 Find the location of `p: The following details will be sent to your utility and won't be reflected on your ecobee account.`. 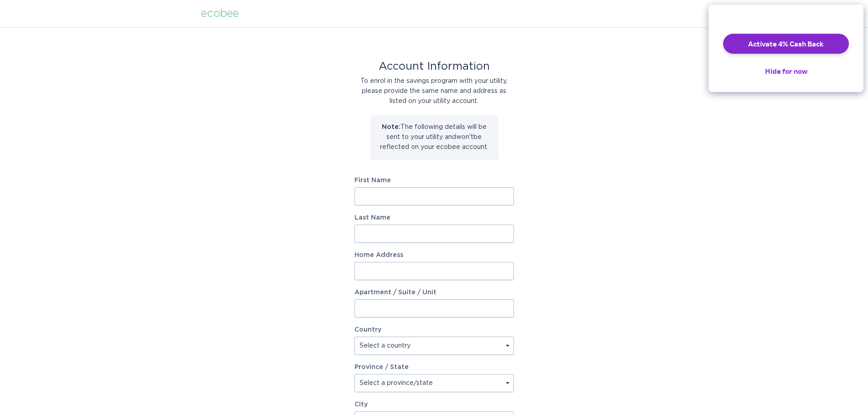

p: The following details will be sent to your utility and won't be reflected on your ecobee account. is located at coordinates (434, 137).